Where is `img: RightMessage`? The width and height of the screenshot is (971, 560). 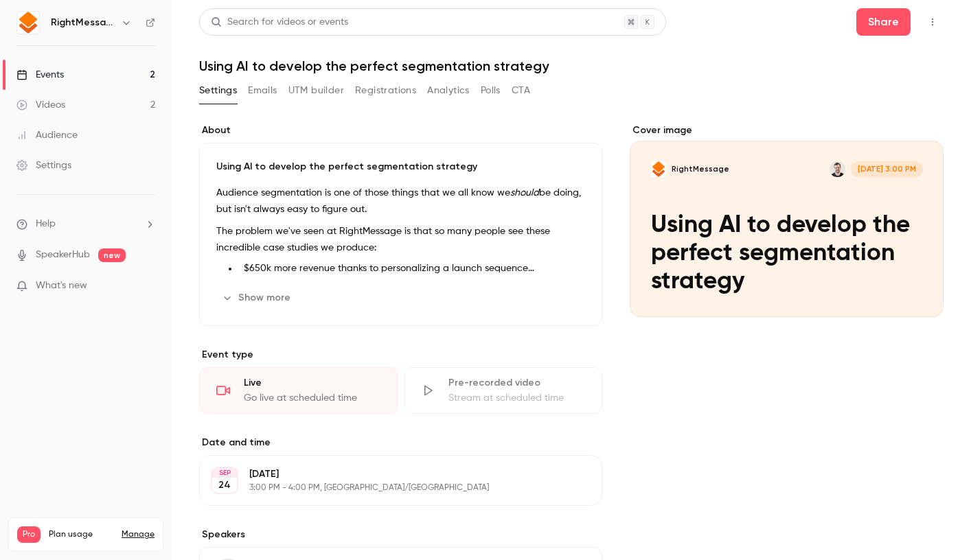
img: RightMessage is located at coordinates (28, 23).